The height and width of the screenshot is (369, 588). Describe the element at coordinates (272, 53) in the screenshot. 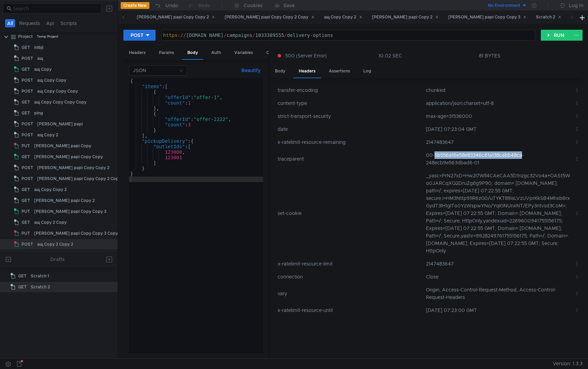

I see `div: Other` at that location.